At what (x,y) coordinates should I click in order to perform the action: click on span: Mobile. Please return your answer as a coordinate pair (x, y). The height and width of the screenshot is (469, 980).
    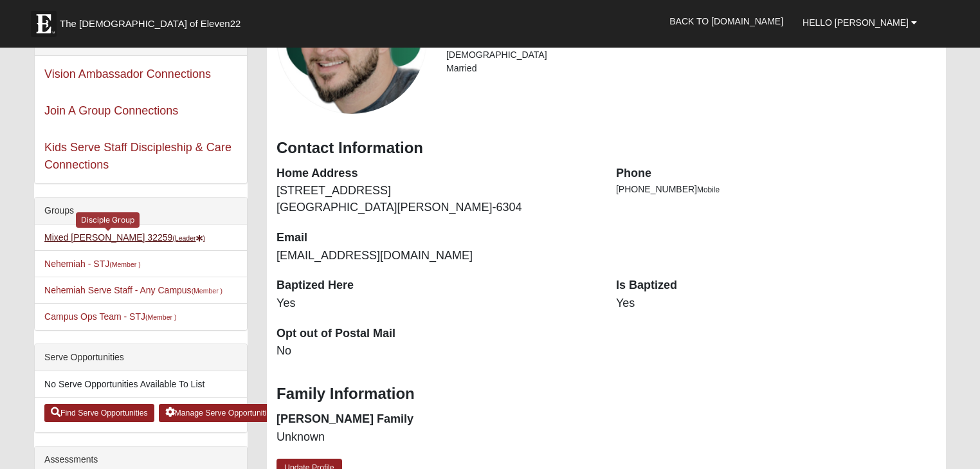
    Looking at the image, I should click on (708, 190).